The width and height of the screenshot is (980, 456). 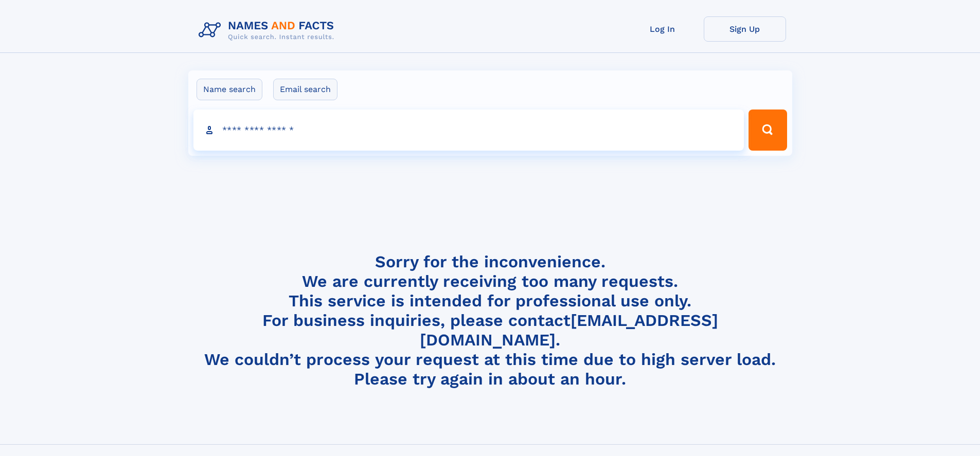 I want to click on button: Search Button, so click(x=767, y=130).